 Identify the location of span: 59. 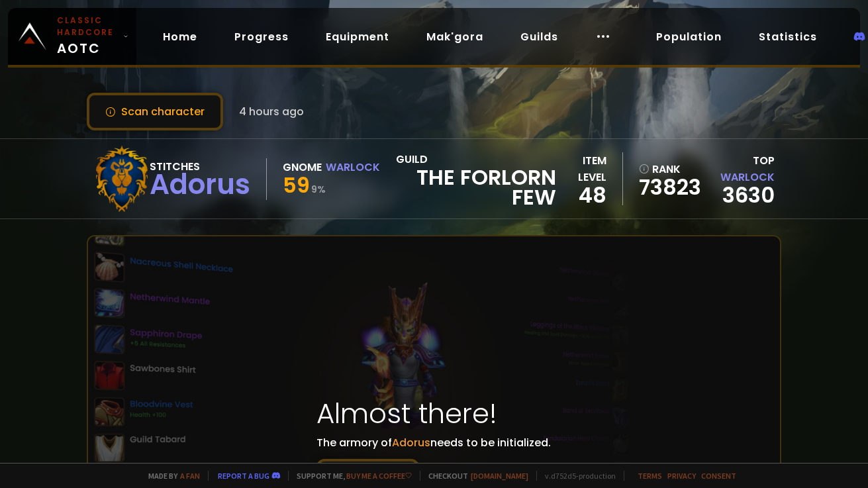
(296, 185).